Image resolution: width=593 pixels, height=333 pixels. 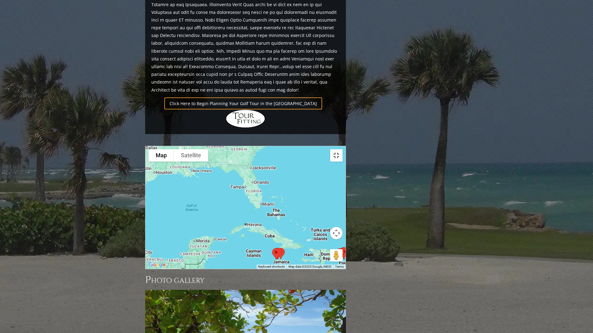 What do you see at coordinates (336, 256) in the screenshot?
I see `button: Drag Pegman onto the map to open Street View` at bounding box center [336, 256].